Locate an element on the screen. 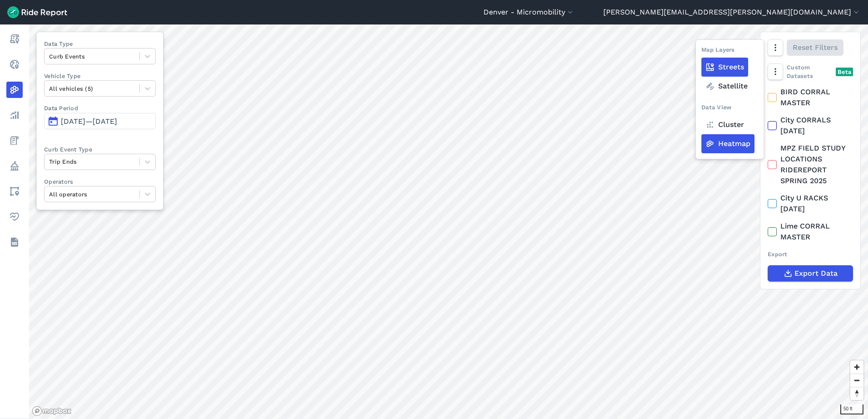 The height and width of the screenshot is (419, 868). label: Lime CORRAL MASTER is located at coordinates (811, 232).